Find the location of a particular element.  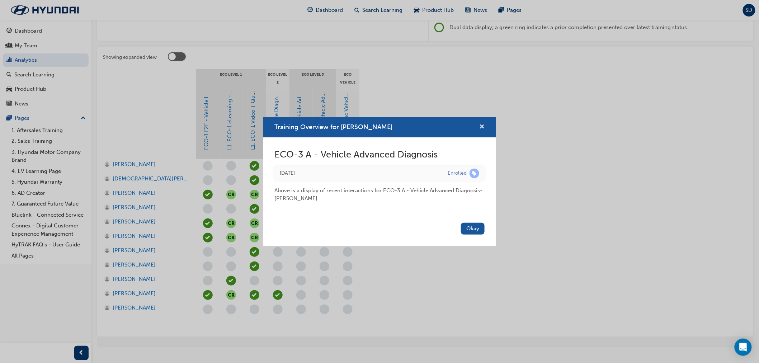

h2: ECO-3 A - Vehicle Advanced Diagnosis is located at coordinates (379, 155).